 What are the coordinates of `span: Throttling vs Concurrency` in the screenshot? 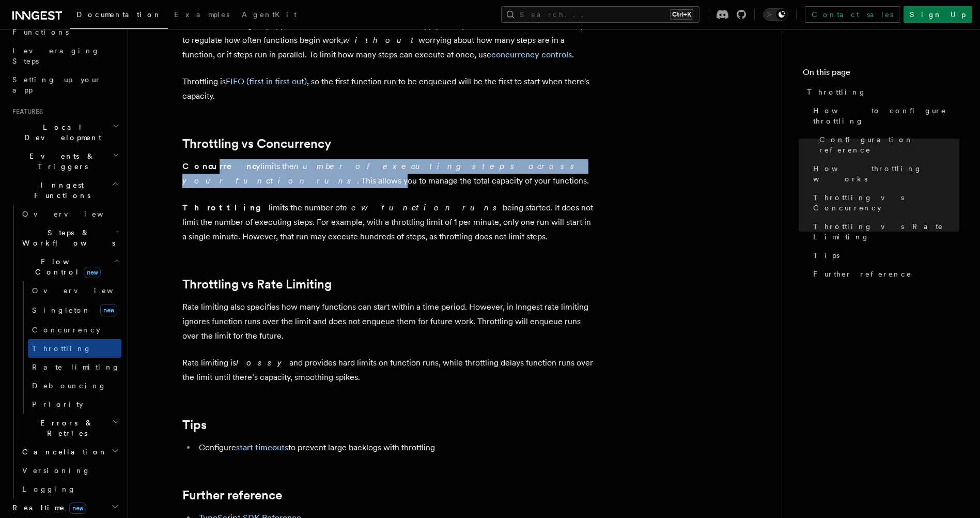 It's located at (886, 202).